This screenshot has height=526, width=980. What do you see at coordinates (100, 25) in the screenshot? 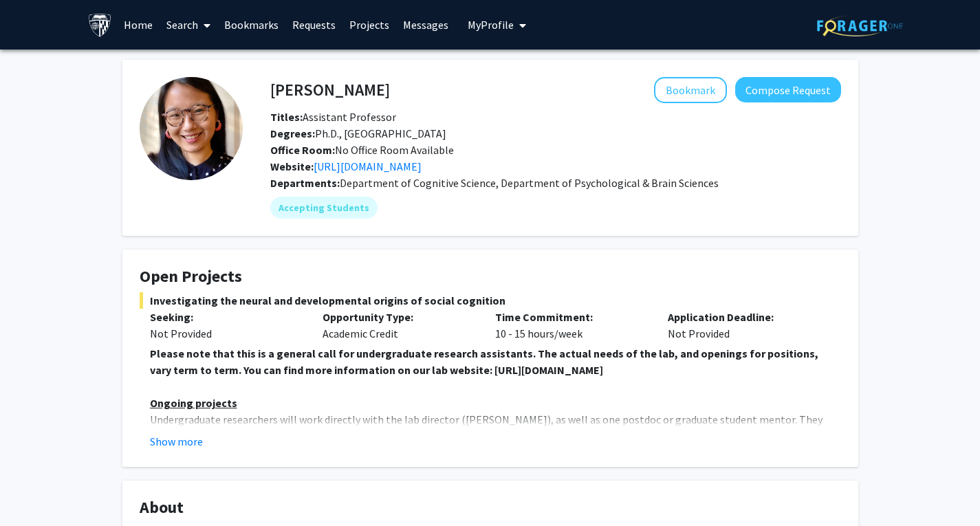
I see `img: Johns Hopkins University Logo` at bounding box center [100, 25].